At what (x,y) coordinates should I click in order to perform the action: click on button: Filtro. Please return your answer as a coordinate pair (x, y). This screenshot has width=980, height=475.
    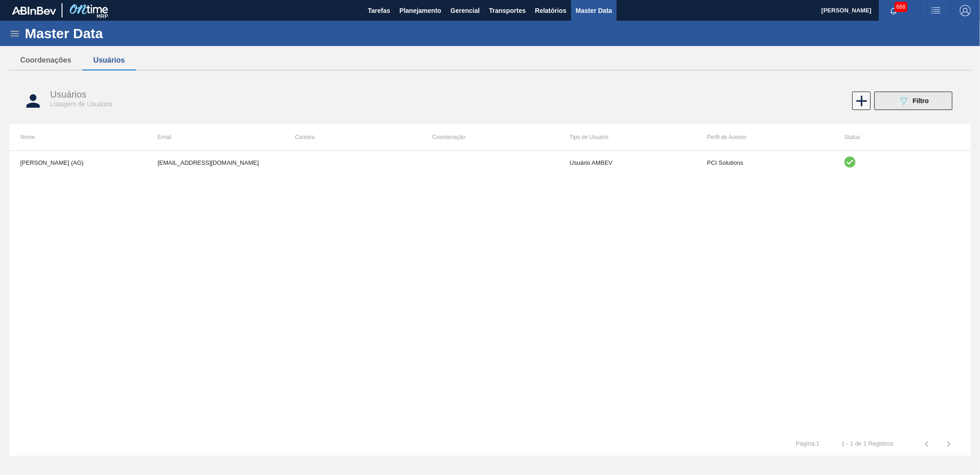
    Looking at the image, I should click on (914, 101).